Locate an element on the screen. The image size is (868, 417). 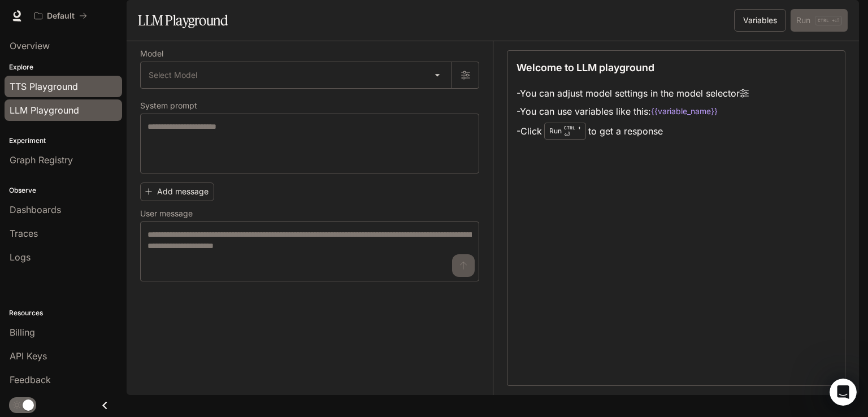
p: Welcome to LLM playground is located at coordinates (585, 68).